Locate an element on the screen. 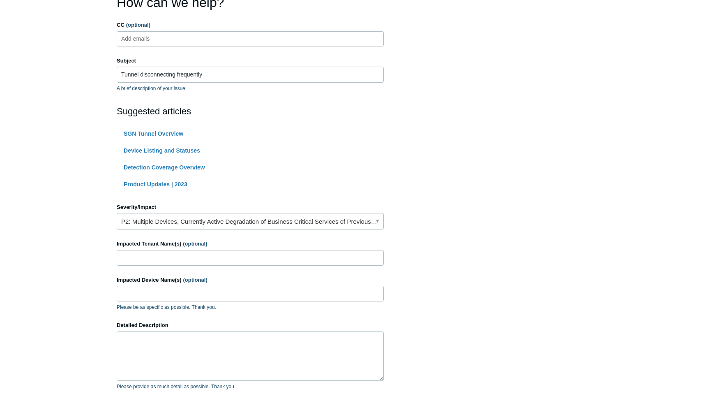  label: CC is located at coordinates (250, 25).